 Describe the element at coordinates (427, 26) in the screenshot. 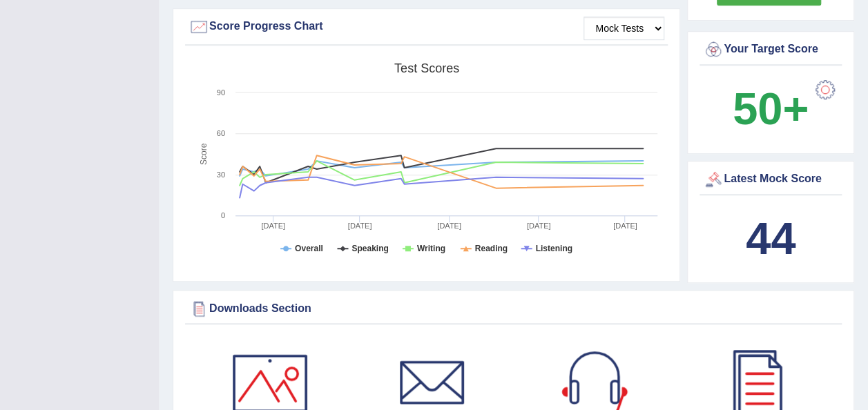

I see `div: Score Progress Chart` at that location.